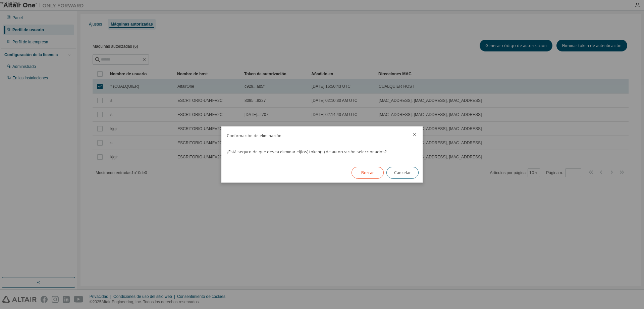  What do you see at coordinates (368, 172) in the screenshot?
I see `font: Borrar` at bounding box center [368, 172].